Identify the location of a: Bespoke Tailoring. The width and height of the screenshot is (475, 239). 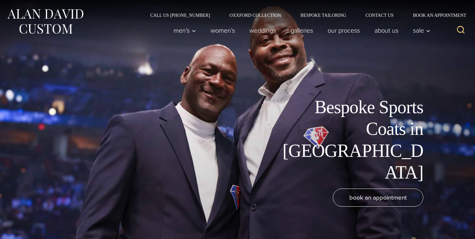
(323, 15).